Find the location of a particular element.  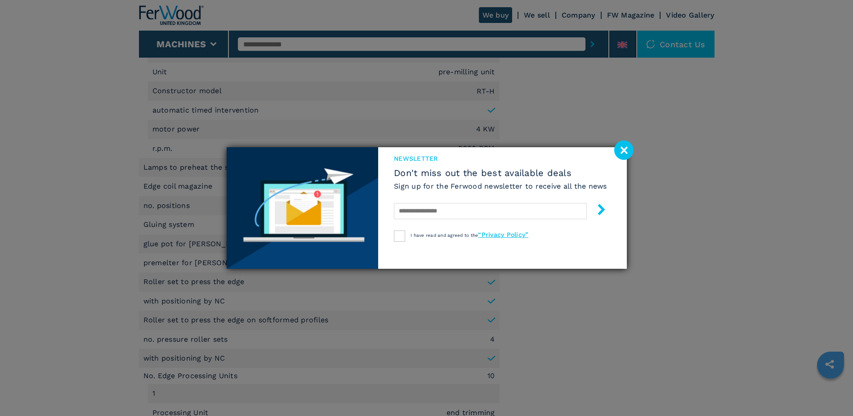

span: newsletter is located at coordinates (501, 158).